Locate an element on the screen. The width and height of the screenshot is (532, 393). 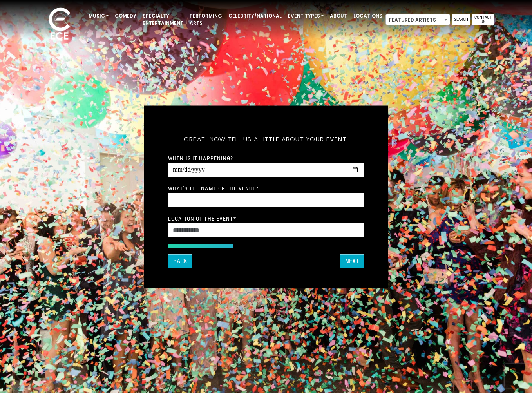
a: Comedy is located at coordinates (125, 16).